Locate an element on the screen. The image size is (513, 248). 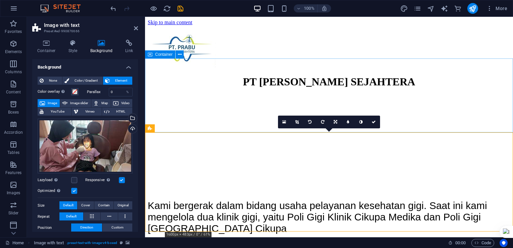
span: Container is located at coordinates (164, 54).